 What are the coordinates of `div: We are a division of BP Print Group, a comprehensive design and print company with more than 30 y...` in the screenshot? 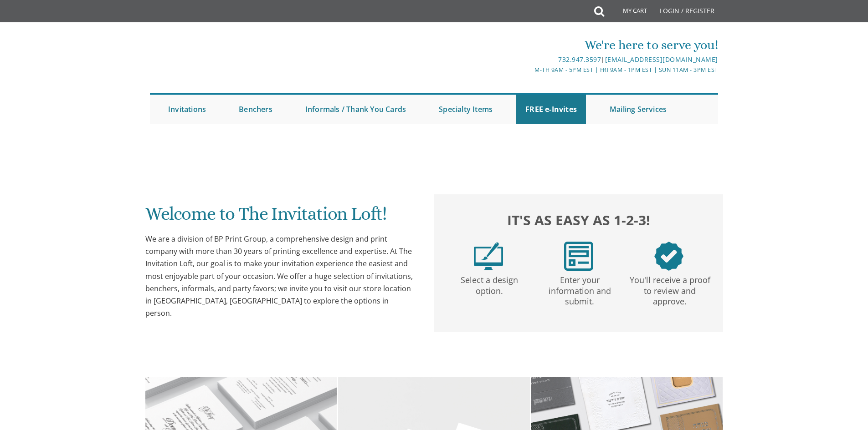 It's located at (281, 276).